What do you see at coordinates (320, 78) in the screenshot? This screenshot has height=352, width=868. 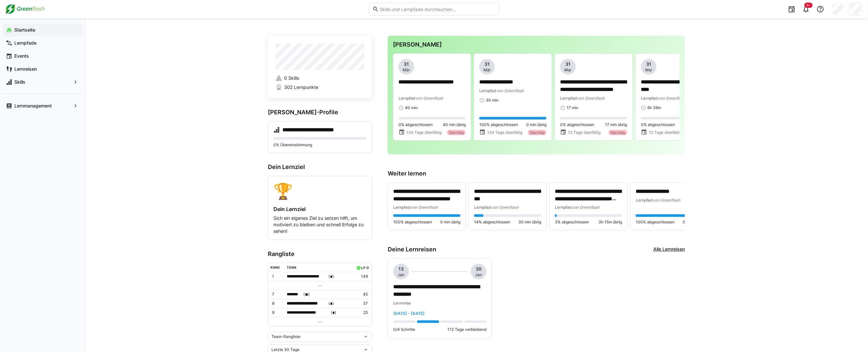 I see `a: 0 Skills` at bounding box center [320, 78].